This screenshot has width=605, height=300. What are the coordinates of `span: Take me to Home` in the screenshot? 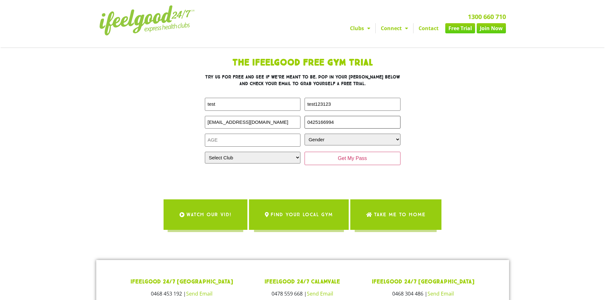 It's located at (400, 215).